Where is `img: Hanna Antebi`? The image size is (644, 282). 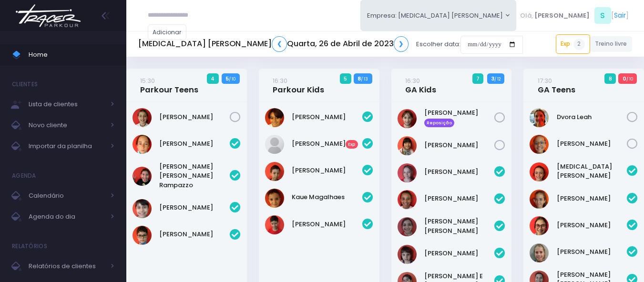 img: Hanna Antebi is located at coordinates (539, 226).